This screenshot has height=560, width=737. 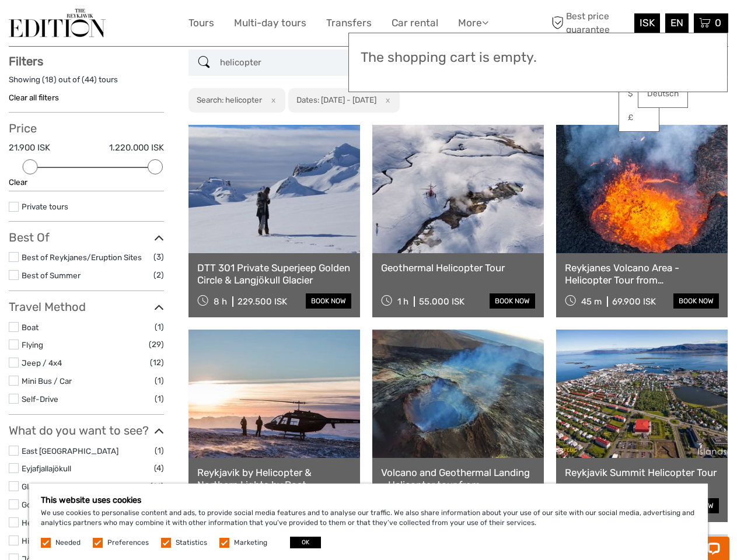 What do you see at coordinates (349, 23) in the screenshot?
I see `a: Transfers` at bounding box center [349, 23].